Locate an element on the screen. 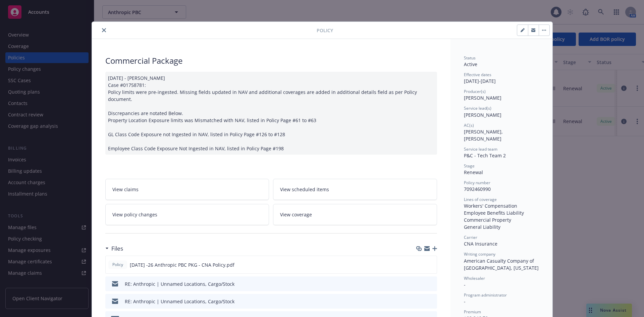 This screenshot has width=644, height=317. span: View coverage is located at coordinates (296, 214).